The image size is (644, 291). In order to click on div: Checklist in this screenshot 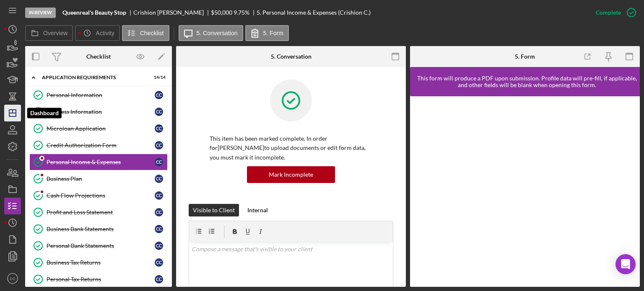, I will do `click(98, 56)`.